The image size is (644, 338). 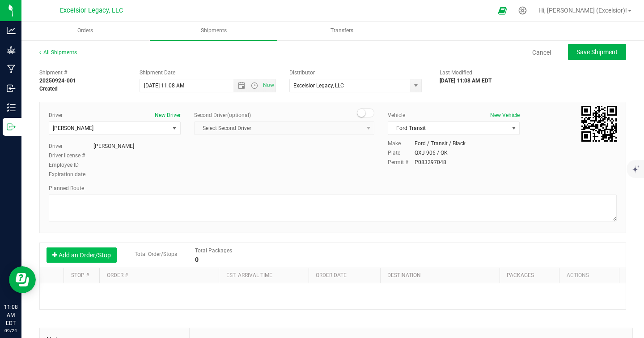 What do you see at coordinates (71, 165) in the screenshot?
I see `label: Employee ID` at bounding box center [71, 165].